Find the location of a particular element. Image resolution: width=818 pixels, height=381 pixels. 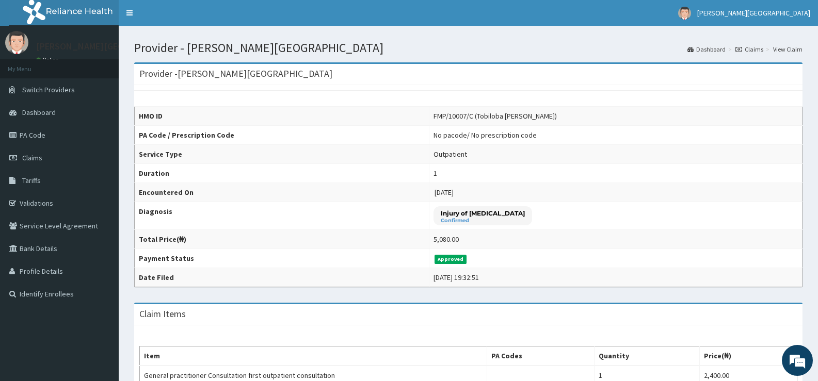

h3: Claim Items is located at coordinates (163, 314).